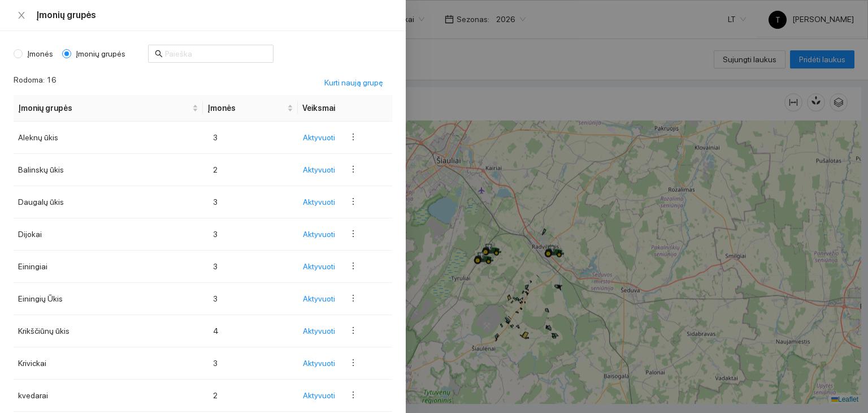  I want to click on td: Daugalų ūkis, so click(108, 202).